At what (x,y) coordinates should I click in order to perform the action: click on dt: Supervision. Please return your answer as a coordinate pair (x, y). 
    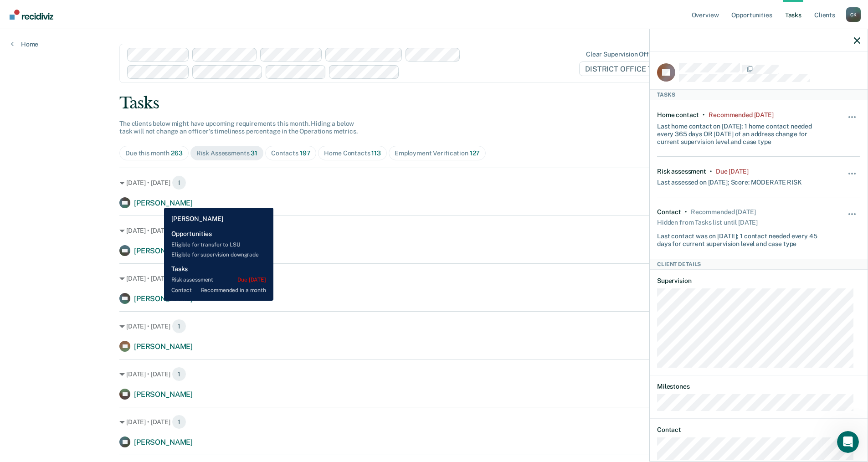
    Looking at the image, I should click on (759, 281).